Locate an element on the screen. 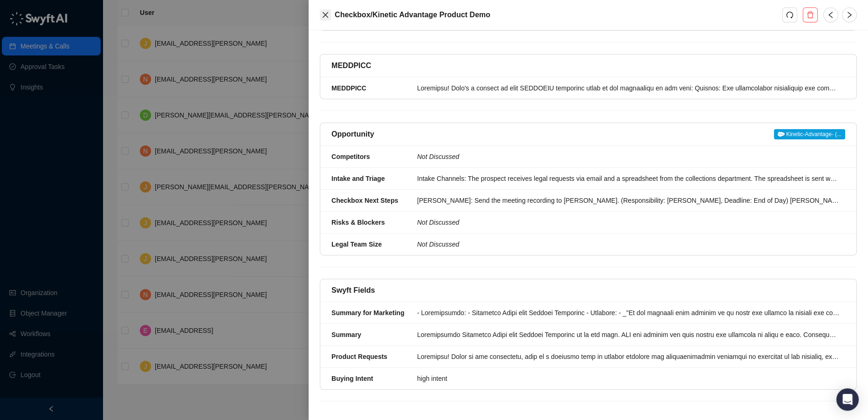  strong: Checkbox Next Steps is located at coordinates (364, 200).